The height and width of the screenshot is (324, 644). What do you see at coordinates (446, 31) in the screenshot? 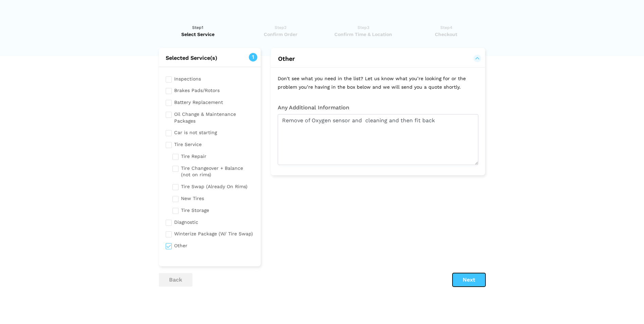
I see `a: Step4` at bounding box center [446, 31].